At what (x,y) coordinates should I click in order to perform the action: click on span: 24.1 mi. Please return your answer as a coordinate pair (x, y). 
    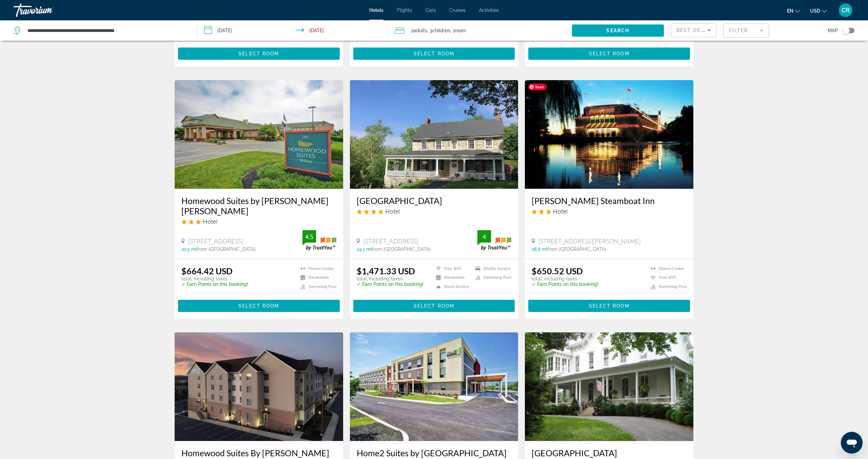
    Looking at the image, I should click on (365, 249).